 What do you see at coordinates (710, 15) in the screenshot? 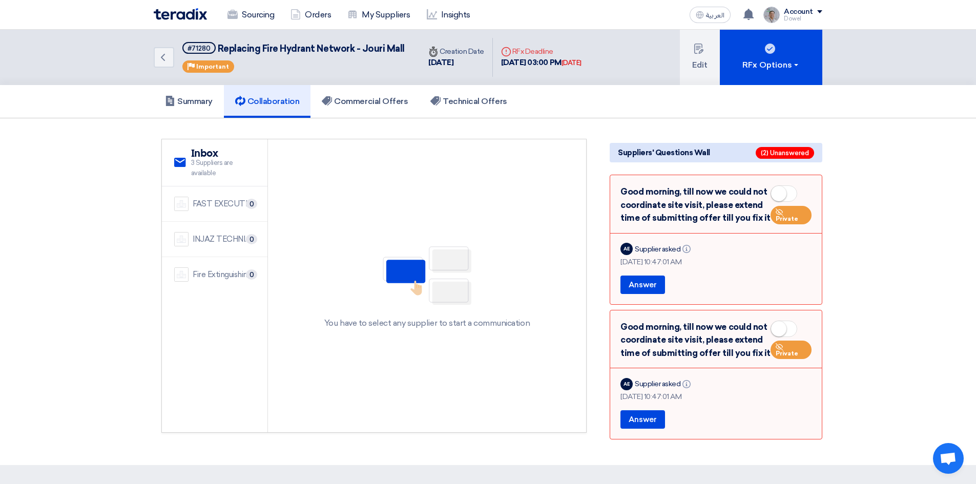
I see `button: العربية` at bounding box center [710, 15].